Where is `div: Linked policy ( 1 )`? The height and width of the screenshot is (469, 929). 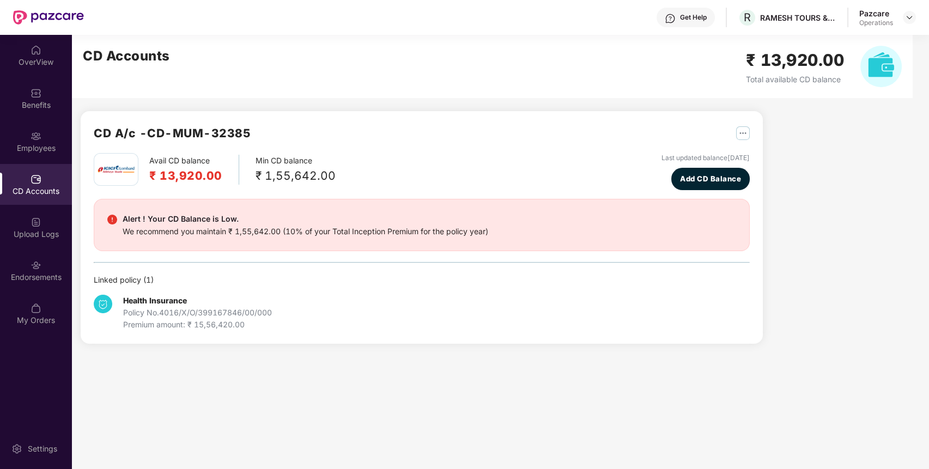 div: Linked policy ( 1 ) is located at coordinates (422, 280).